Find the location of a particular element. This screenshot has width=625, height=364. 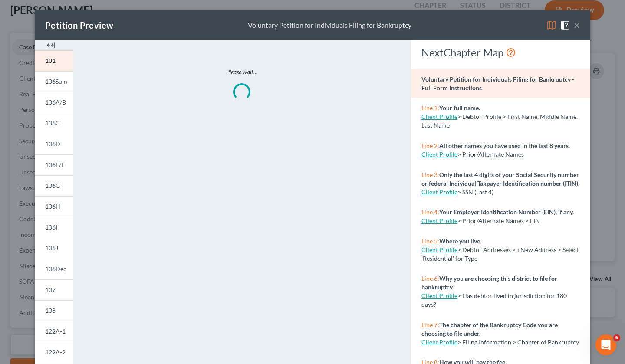

a: 106J is located at coordinates (54, 248).